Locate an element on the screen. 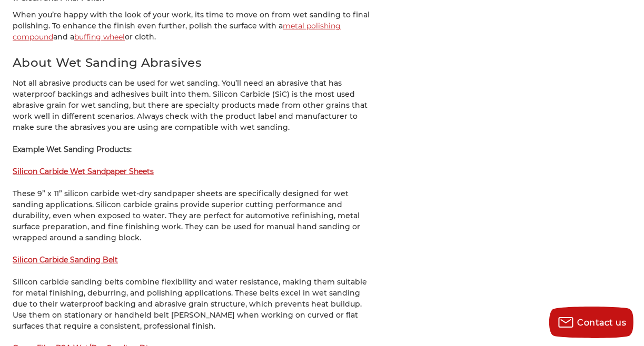  strong: Silicon Carbide Wet Sandpaper Sheets is located at coordinates (83, 172).